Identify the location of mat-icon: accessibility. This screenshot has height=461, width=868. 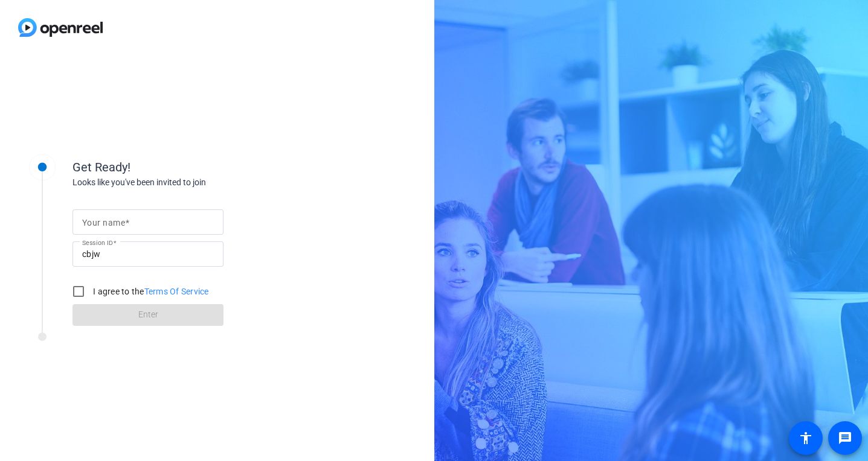
(805, 438).